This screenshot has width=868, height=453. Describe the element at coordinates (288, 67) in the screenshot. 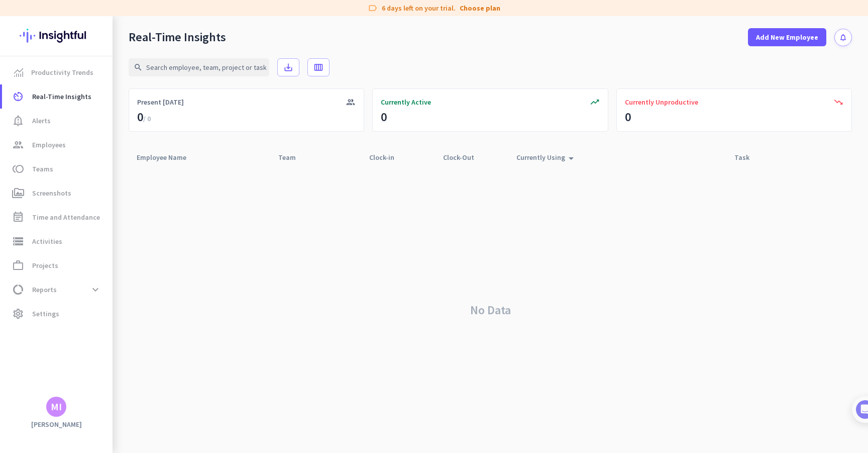

I see `button: save_alt` at that location.